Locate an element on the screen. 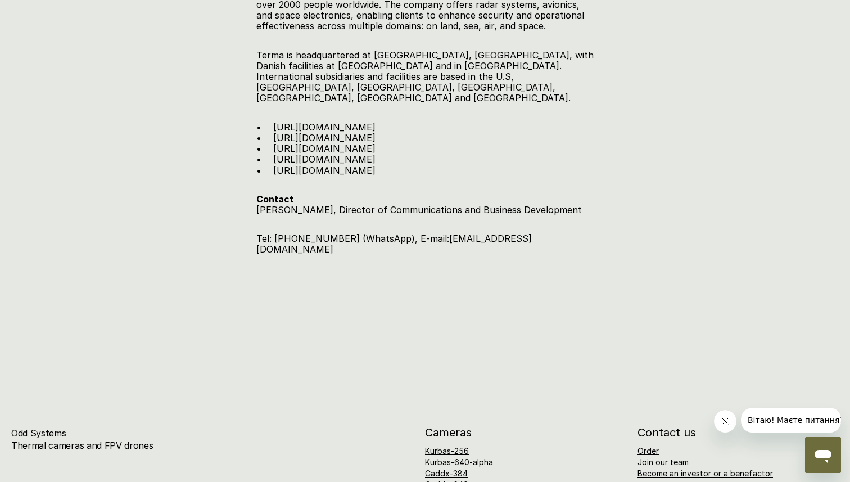 Image resolution: width=850 pixels, height=482 pixels. h2: Contact us is located at coordinates (738, 432).